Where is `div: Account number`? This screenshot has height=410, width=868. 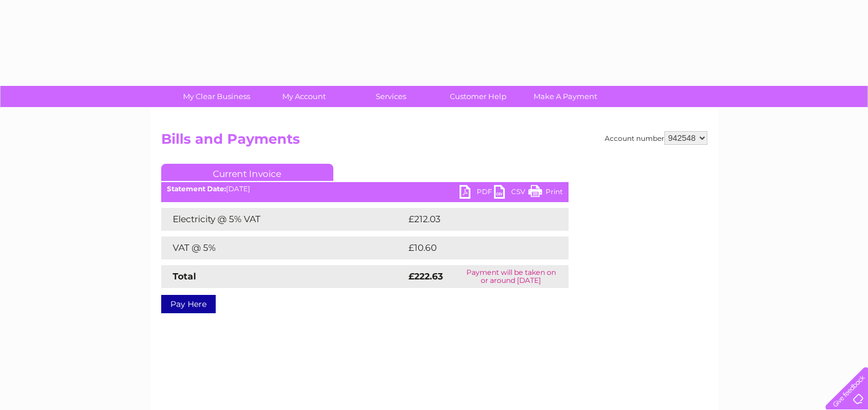
div: Account number is located at coordinates (656, 138).